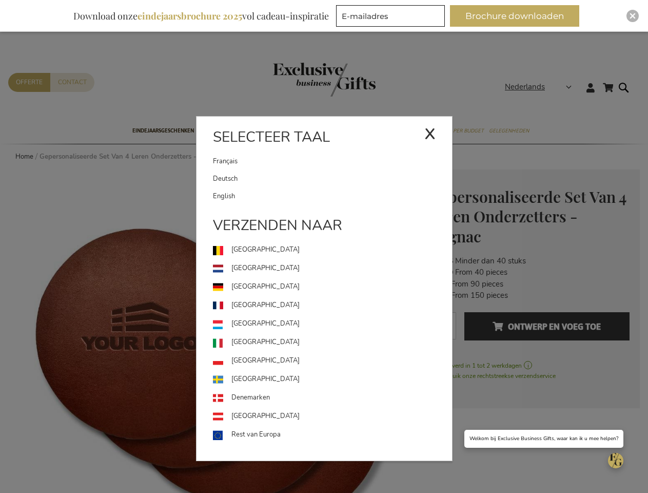 Image resolution: width=648 pixels, height=493 pixels. I want to click on form: marketing offers and promotions, so click(392, 17).